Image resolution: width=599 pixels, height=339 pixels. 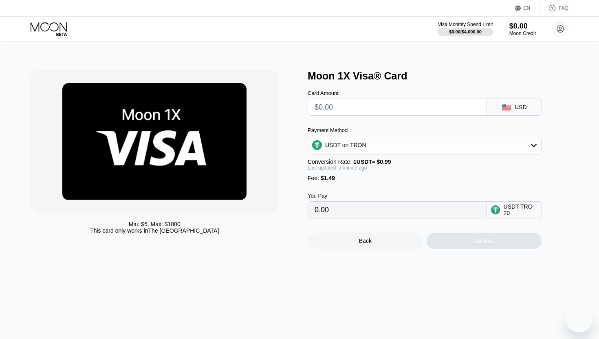 I want to click on span: $1.49, so click(x=327, y=178).